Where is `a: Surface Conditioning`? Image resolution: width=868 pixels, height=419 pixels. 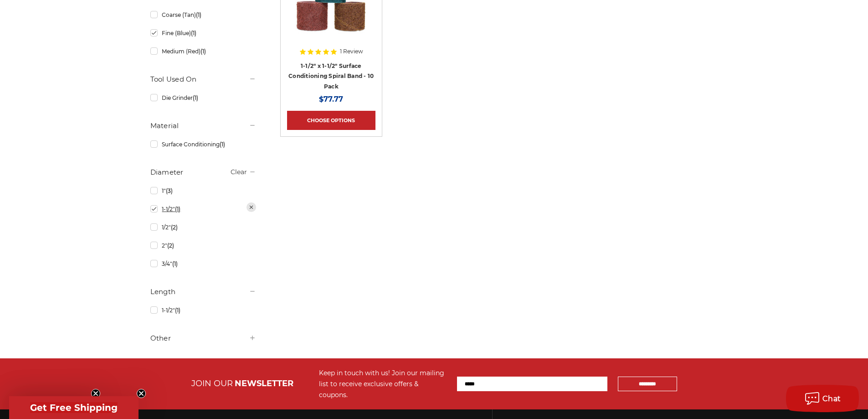 a: Surface Conditioning is located at coordinates (203, 144).